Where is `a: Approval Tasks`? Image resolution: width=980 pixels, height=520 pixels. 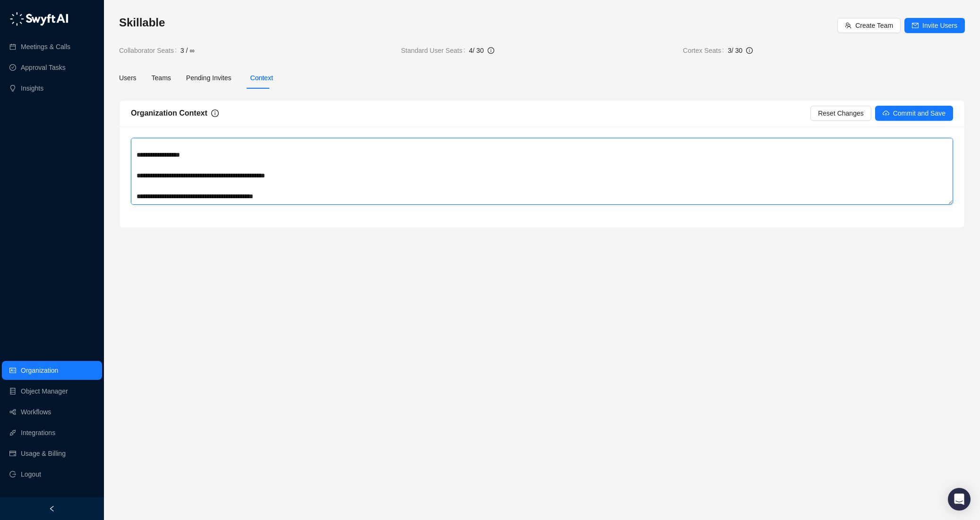
a: Approval Tasks is located at coordinates (43, 68).